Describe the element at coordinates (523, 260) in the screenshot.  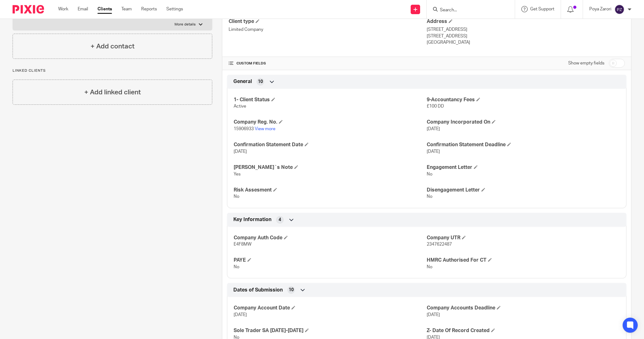
I see `h4: HMRC Authorised For CT` at that location.